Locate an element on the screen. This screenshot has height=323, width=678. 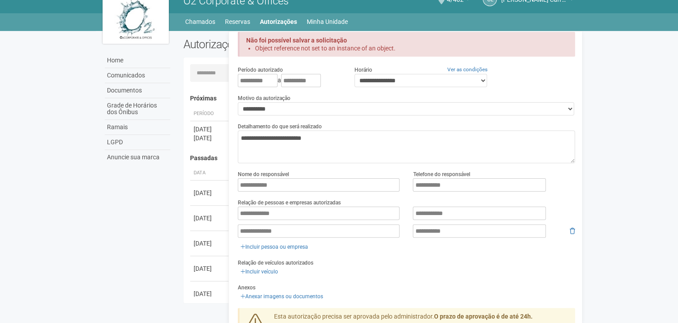
strong: Não foi possível salvar a solicitação is located at coordinates (297, 40).